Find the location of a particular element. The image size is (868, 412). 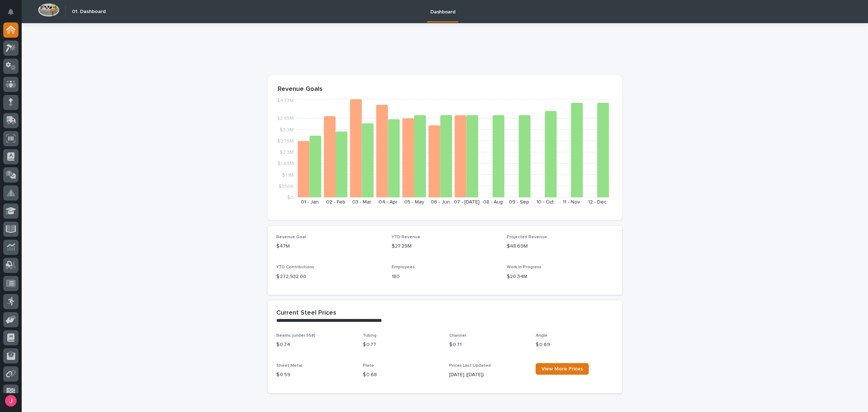

p: $27.29M is located at coordinates (445, 246).